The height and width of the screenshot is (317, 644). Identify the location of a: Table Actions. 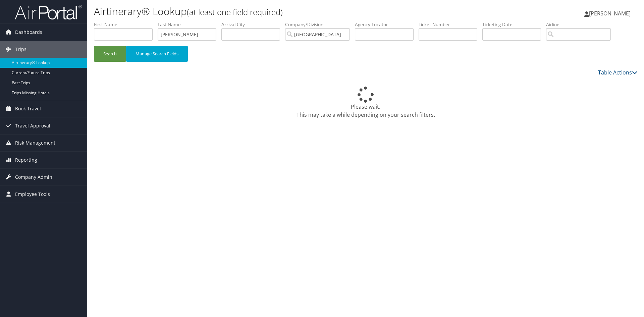
(617, 72).